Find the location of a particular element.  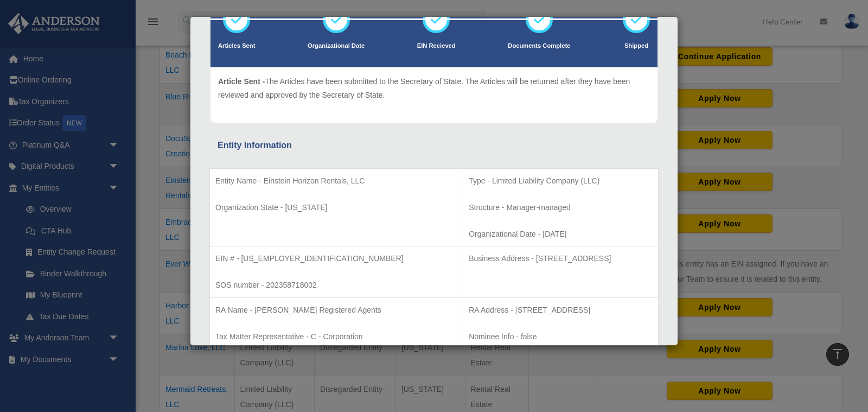

p: Type - Limited Liability Company (LLC) is located at coordinates (560, 180).